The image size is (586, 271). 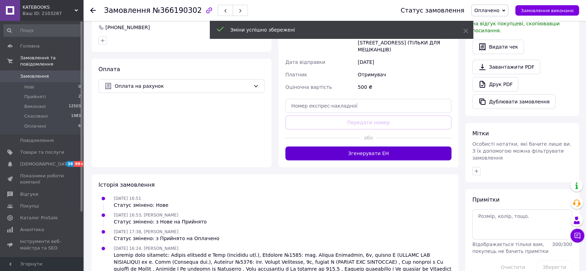 I want to click on div: Повернутися назад, so click(x=93, y=10).